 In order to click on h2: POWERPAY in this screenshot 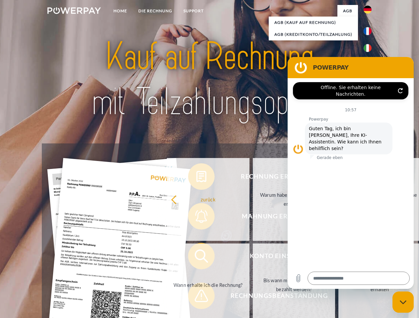, I will do `click(72, 11)`.